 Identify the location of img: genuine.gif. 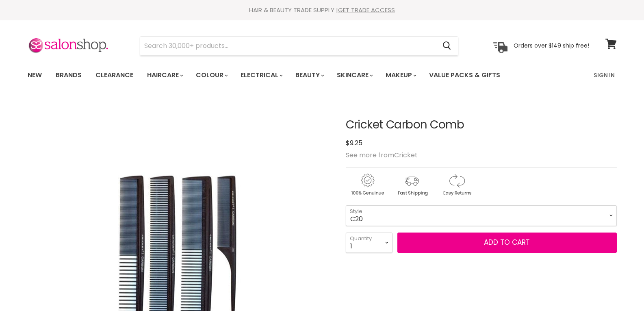
(368, 184).